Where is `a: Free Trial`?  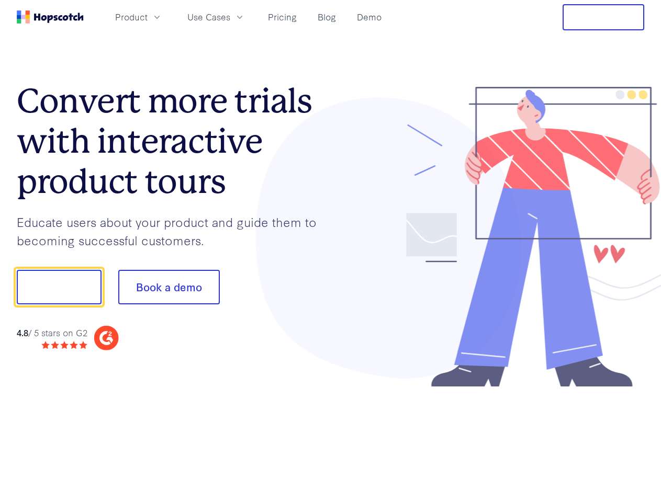 a: Free Trial is located at coordinates (603, 17).